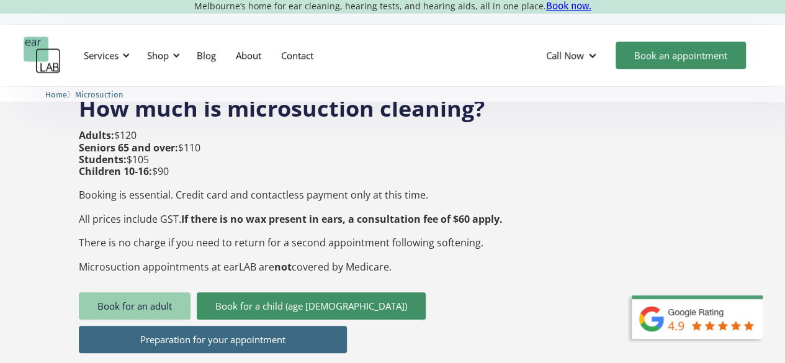 The image size is (785, 363). I want to click on a: Book an appointment, so click(680, 55).